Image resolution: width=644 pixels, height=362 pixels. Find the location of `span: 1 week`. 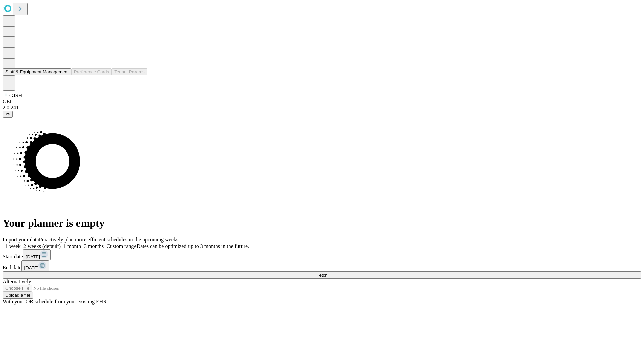

span: 1 week is located at coordinates (13, 246).